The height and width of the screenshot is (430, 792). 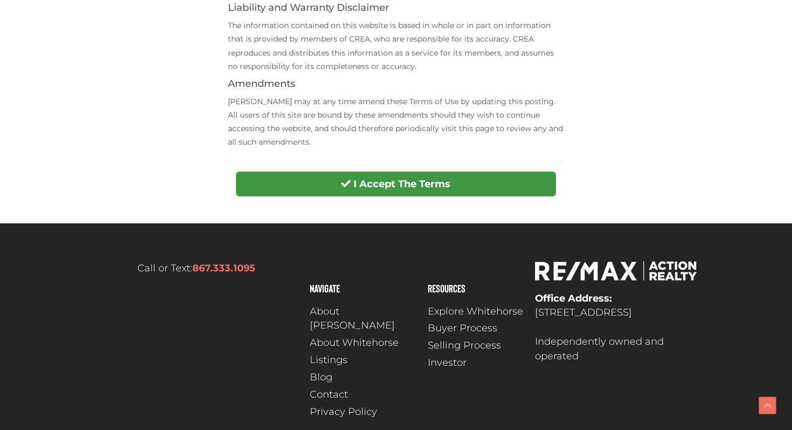 I want to click on a: Investor, so click(x=476, y=362).